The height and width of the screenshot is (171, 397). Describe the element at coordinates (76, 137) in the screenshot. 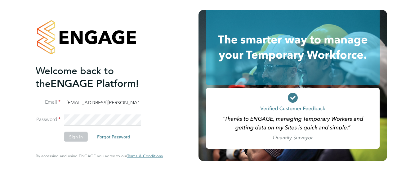

I see `button: Sign In` at that location.